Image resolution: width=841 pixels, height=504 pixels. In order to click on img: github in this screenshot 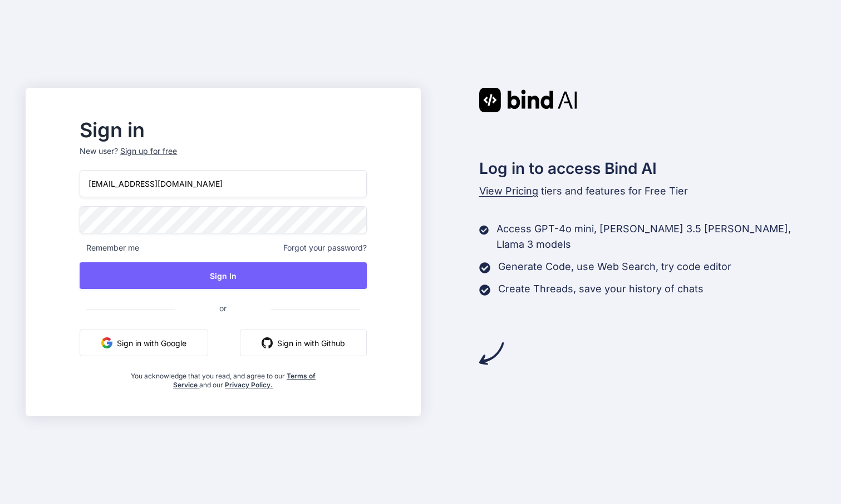, I will do `click(267, 343)`.